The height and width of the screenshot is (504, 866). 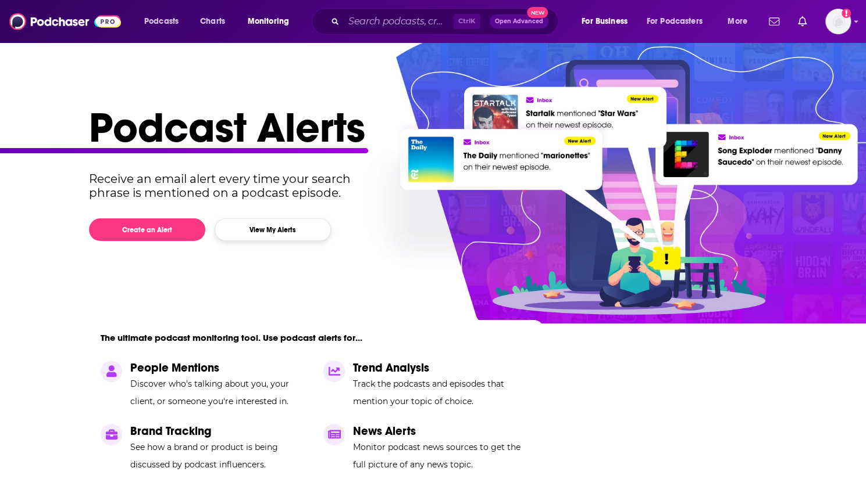 I want to click on span: For Podcasters, so click(x=674, y=21).